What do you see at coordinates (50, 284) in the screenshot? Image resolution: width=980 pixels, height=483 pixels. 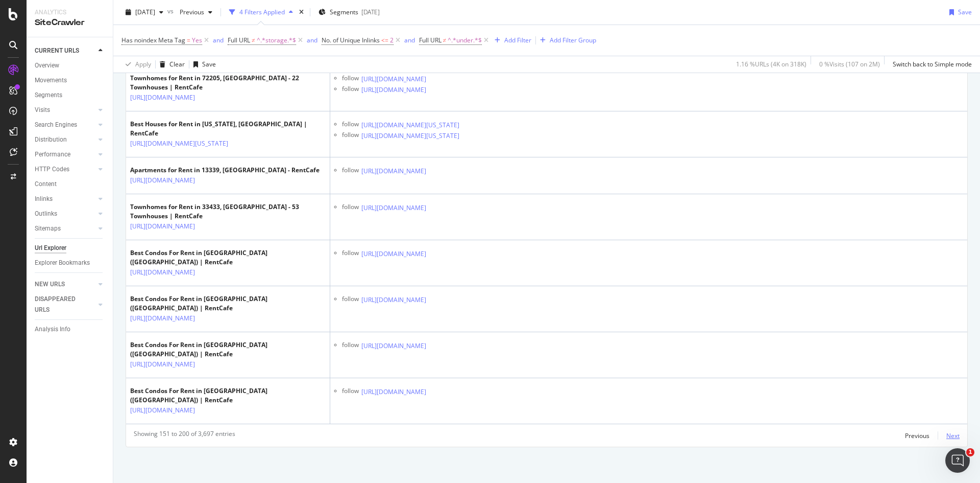 I see `div: NEW URLS` at bounding box center [50, 284].